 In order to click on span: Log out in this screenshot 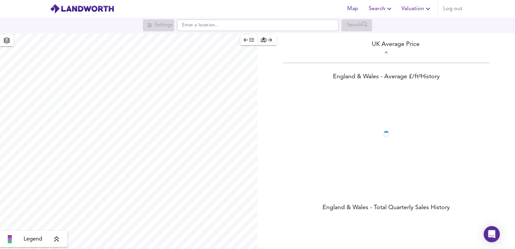, I will do `click(452, 9)`.